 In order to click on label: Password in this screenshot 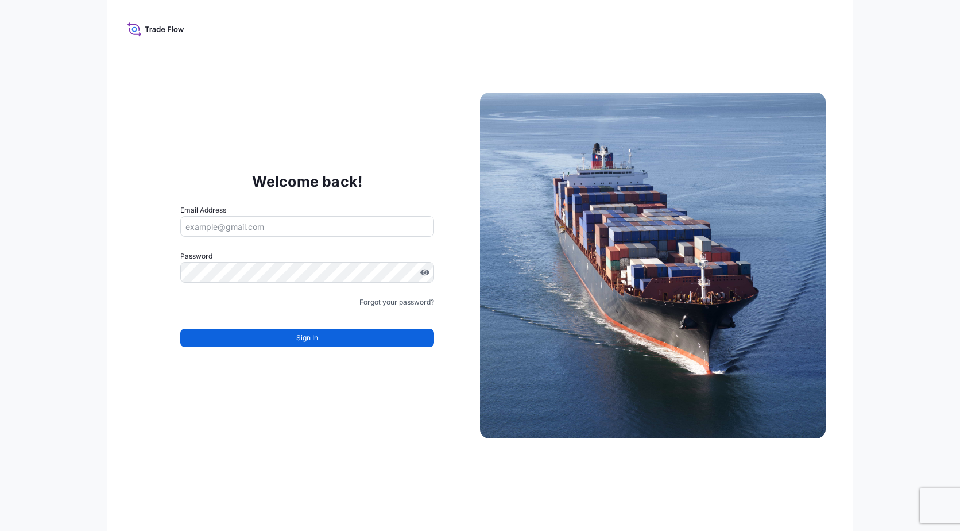, I will do `click(307, 256)`.